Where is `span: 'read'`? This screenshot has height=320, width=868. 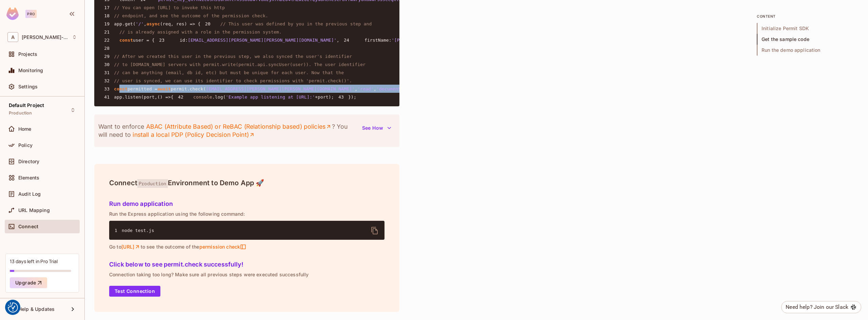
span: 'read' is located at coordinates (365, 89).